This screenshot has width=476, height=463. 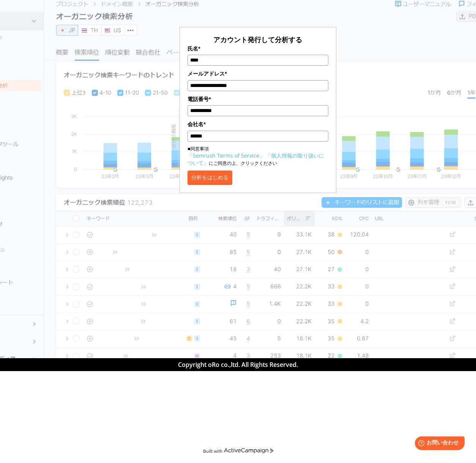 What do you see at coordinates (258, 99) in the screenshot?
I see `label: 電話番号*` at bounding box center [258, 99].